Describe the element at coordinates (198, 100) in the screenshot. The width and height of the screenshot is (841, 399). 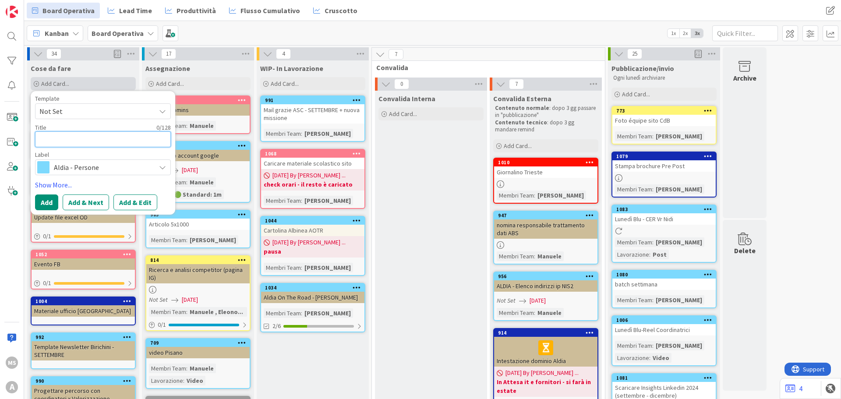
I see `div: 1005` at that location.